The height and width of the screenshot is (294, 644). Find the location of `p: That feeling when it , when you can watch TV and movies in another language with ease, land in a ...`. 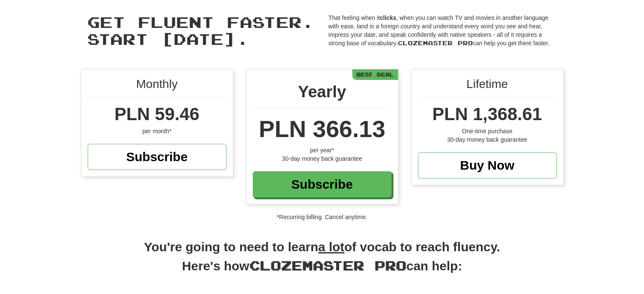

p: That feeling when it , when you can watch TV and movies in another language with ease, land in a ... is located at coordinates (443, 31).